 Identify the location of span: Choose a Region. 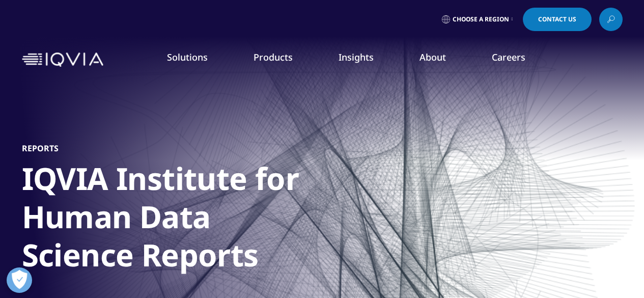
(481, 20).